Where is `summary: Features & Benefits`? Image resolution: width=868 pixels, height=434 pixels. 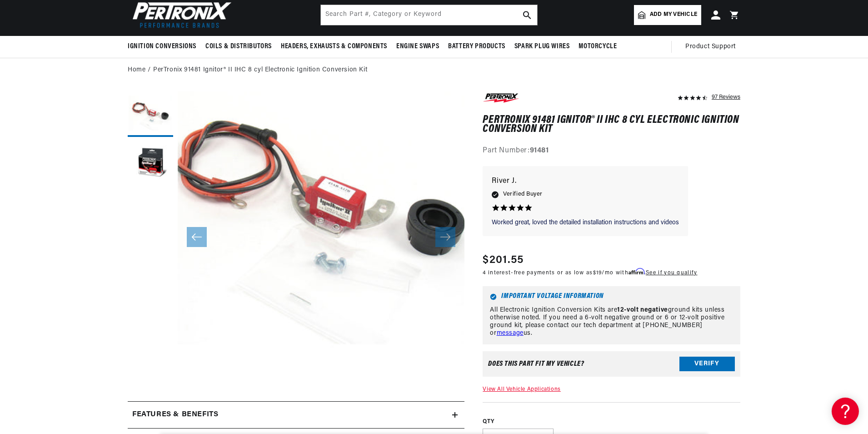
summary: Features & Benefits is located at coordinates (296, 415).